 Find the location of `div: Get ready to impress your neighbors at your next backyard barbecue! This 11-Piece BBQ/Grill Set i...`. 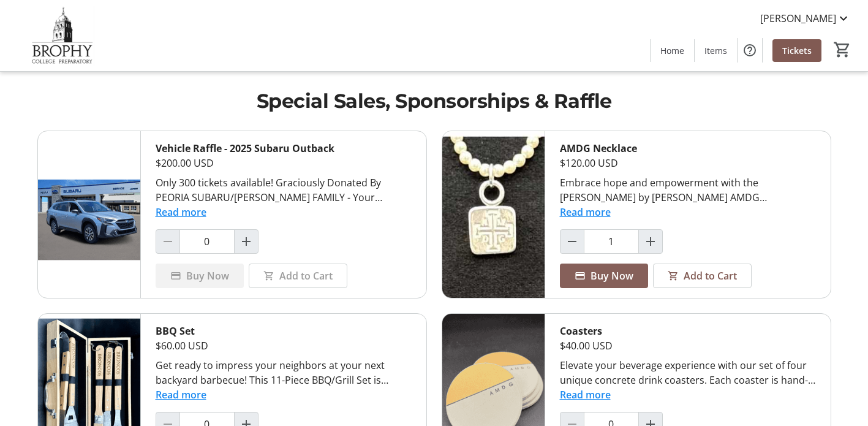

div: Get ready to impress your neighbors at your next backyard barbecue! This 11-Piece BBQ/Grill Set i... is located at coordinates (284, 373).